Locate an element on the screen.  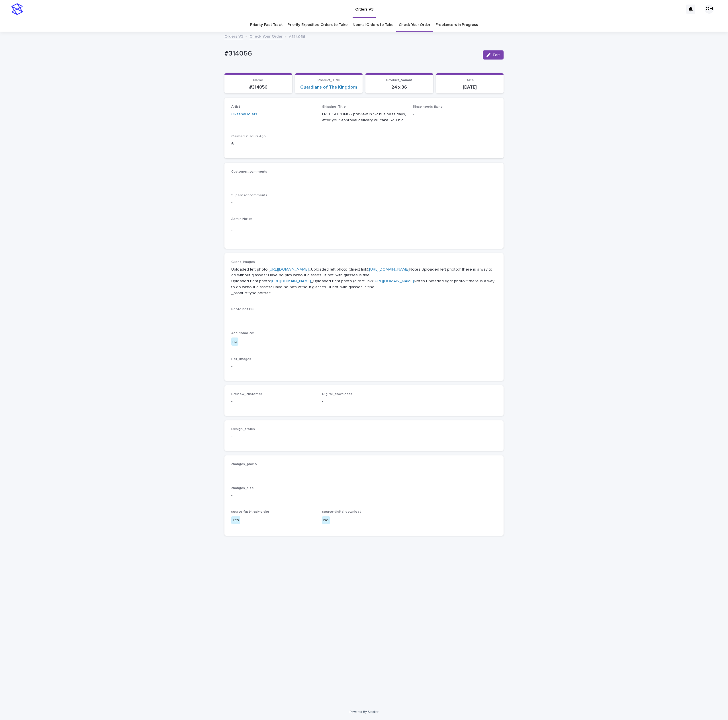
a: Orders V3 is located at coordinates (233, 36).